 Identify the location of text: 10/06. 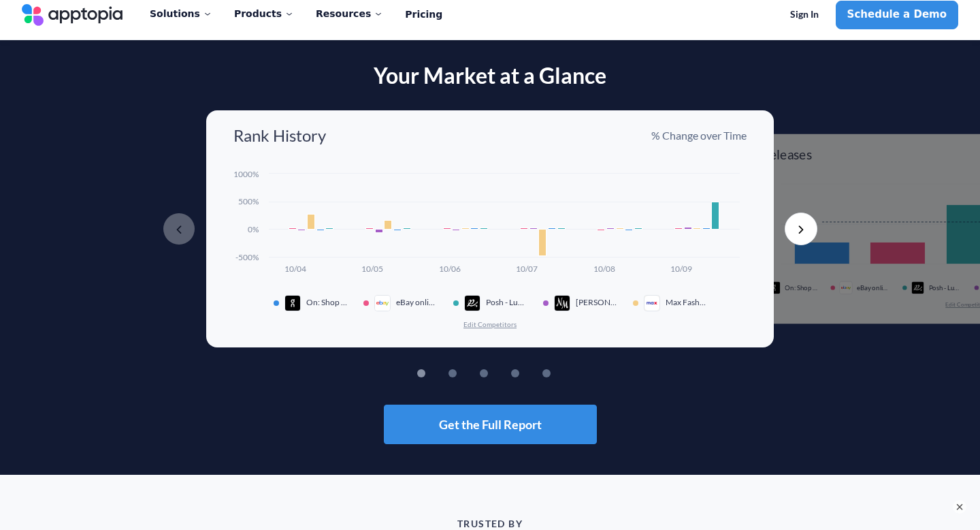
(450, 268).